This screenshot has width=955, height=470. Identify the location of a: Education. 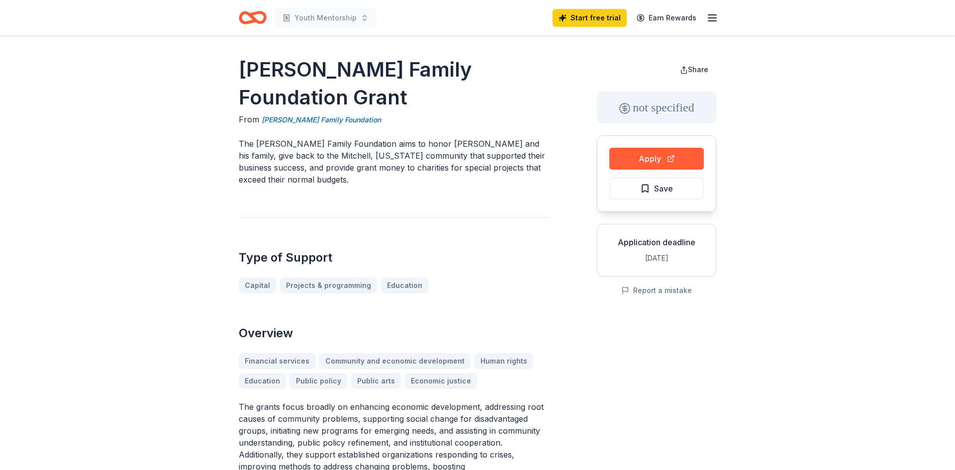
(404, 285).